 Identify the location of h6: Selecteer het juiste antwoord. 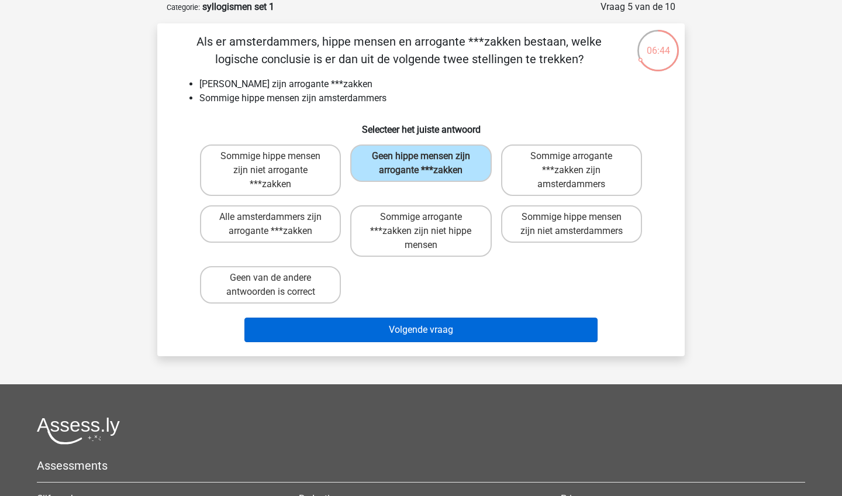
(421, 125).